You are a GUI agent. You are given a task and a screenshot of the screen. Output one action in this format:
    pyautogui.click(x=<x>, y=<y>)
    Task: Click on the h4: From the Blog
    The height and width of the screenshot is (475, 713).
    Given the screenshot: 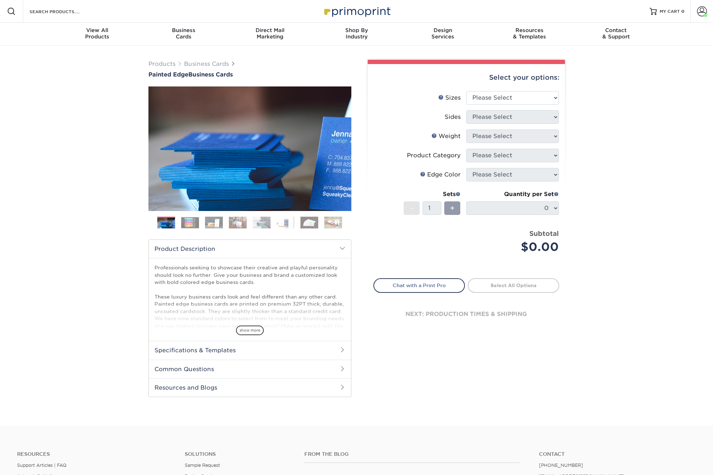 What is the action you would take?
    pyautogui.click(x=412, y=454)
    